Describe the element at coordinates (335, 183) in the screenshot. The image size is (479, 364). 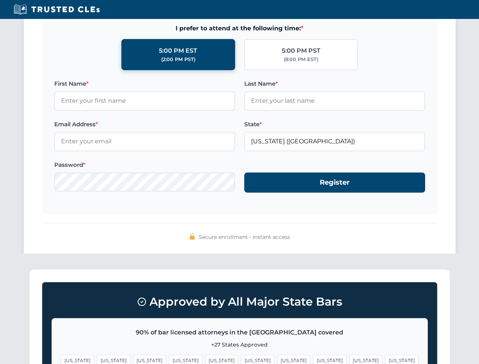
I see `button: Register` at that location.